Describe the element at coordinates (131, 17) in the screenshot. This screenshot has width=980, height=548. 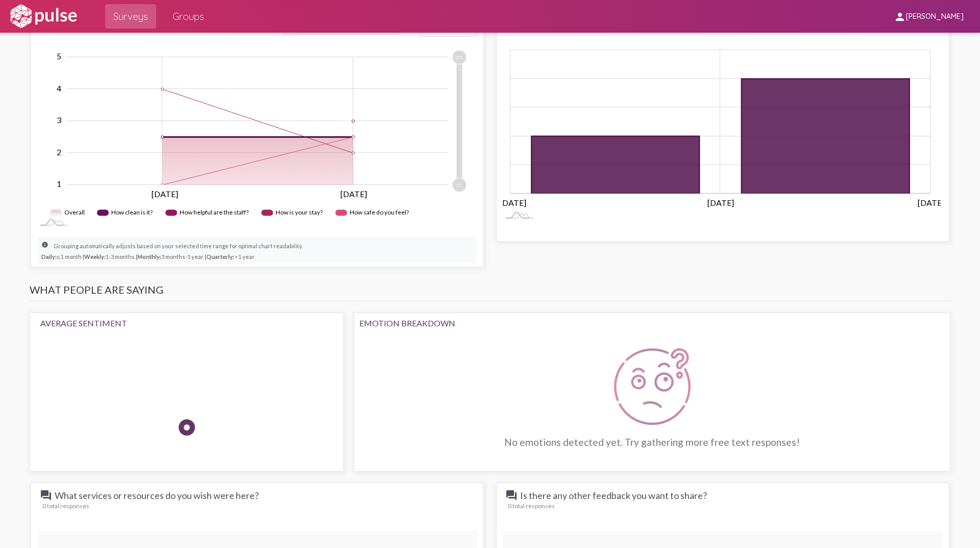
I see `a: Surveys` at that location.